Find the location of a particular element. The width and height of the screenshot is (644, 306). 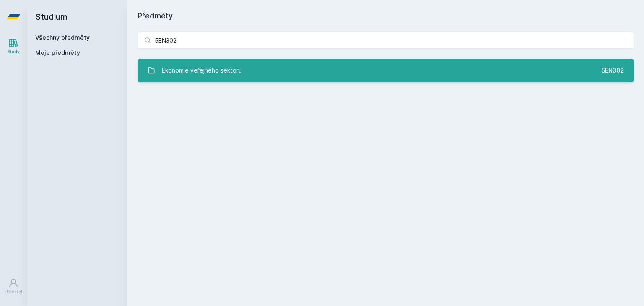

div: 5EN302 is located at coordinates (612, 70).